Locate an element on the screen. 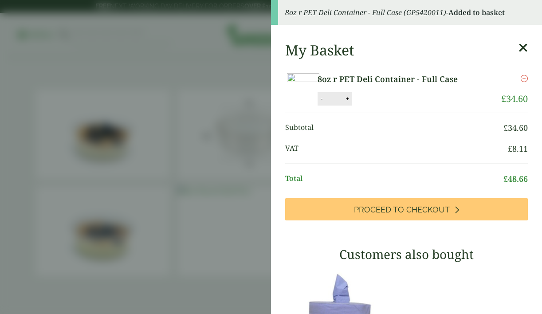 This screenshot has width=542, height=314. strong: Added to basket is located at coordinates (477, 12).